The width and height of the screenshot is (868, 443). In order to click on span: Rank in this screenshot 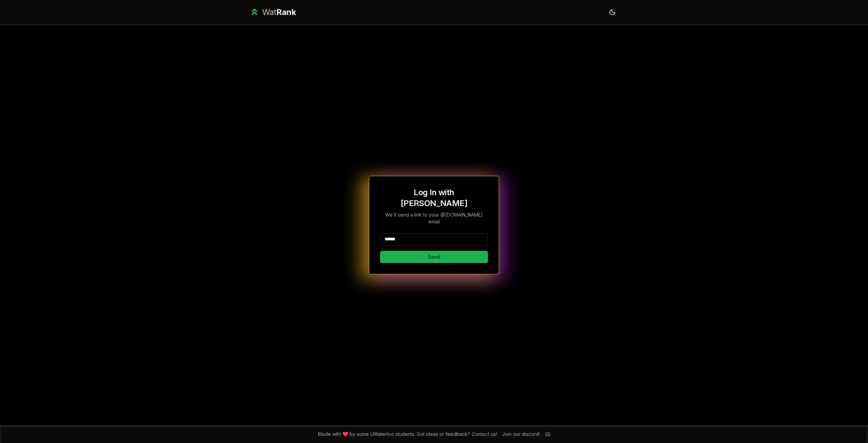, I will do `click(286, 12)`.